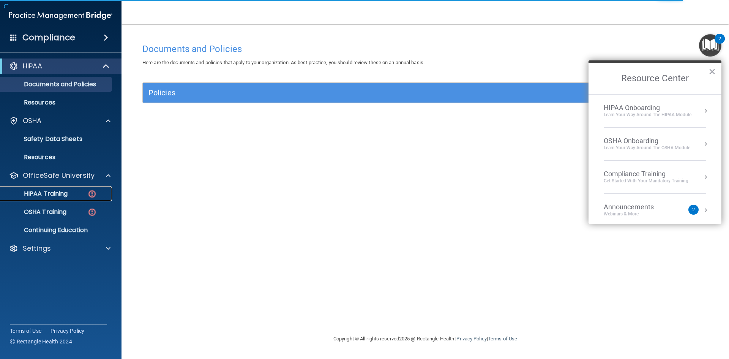 This screenshot has width=729, height=359. Describe the element at coordinates (655, 79) in the screenshot. I see `h2: Resource Center` at that location.